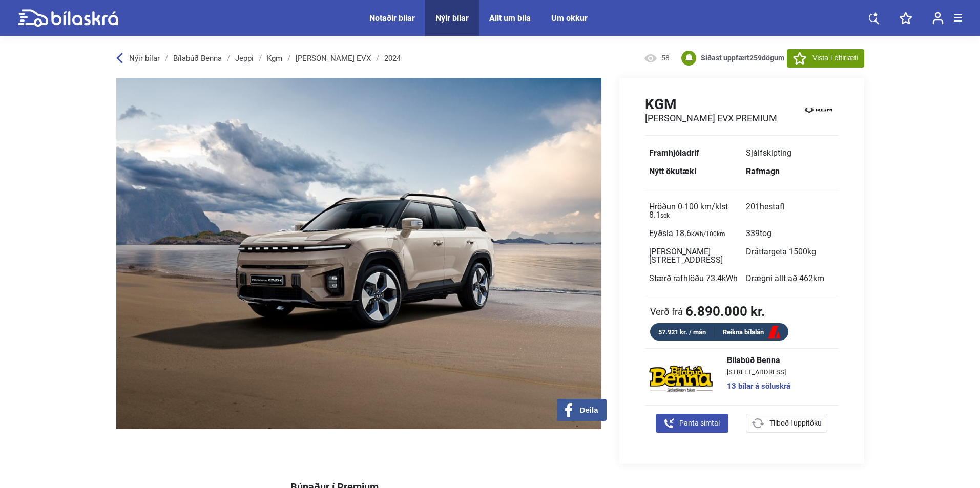  What do you see at coordinates (392, 18) in the screenshot?
I see `a: Notaðir bílar` at bounding box center [392, 18].